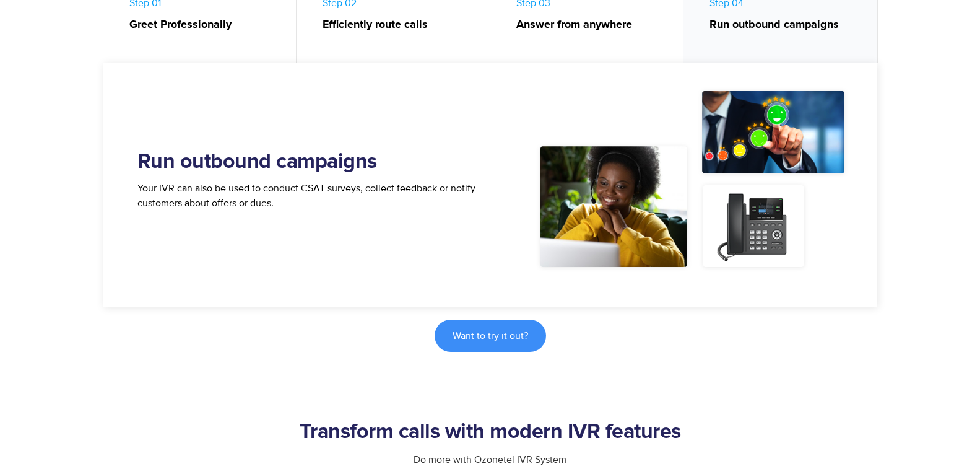  What do you see at coordinates (490, 459) in the screenshot?
I see `span: Do more with Ozonetel IVR System` at bounding box center [490, 459].